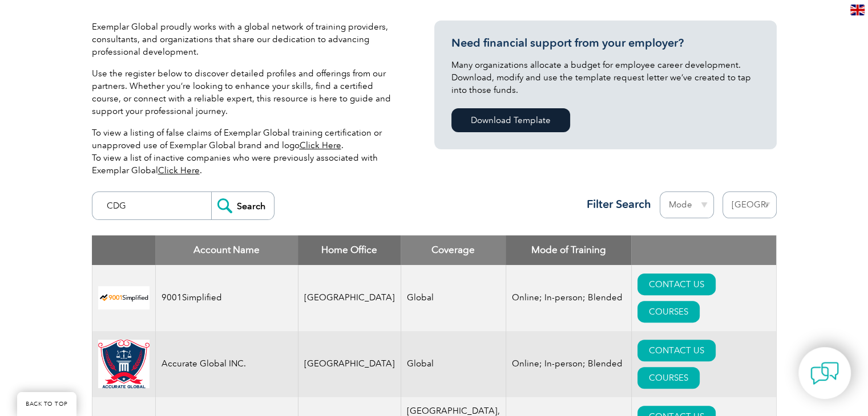  I want to click on th: : activate to sort column ascending, so click(703, 250).